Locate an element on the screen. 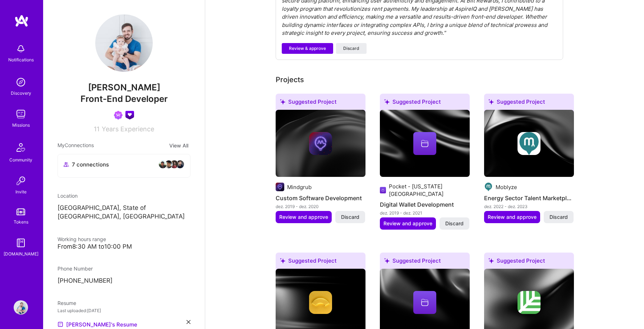 The image size is (644, 329). span: Working hours range is located at coordinates (82, 239).